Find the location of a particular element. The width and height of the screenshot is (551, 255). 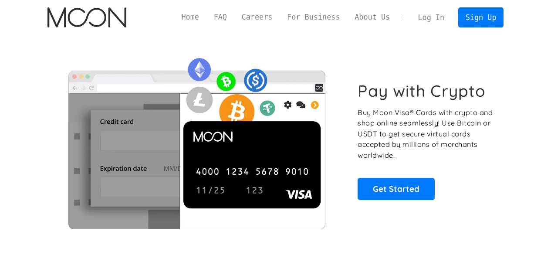

a: For Business is located at coordinates (313, 17).